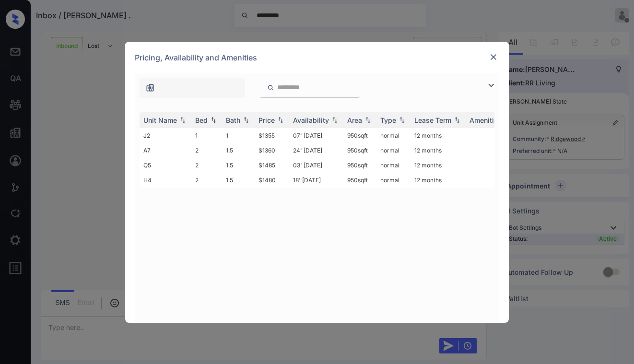  Describe the element at coordinates (272, 135) in the screenshot. I see `td: $1355` at that location.